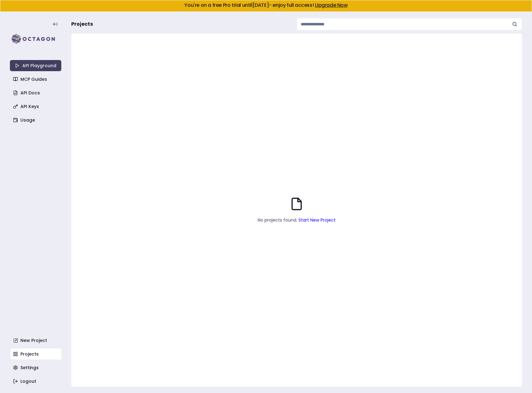 Image resolution: width=532 pixels, height=393 pixels. I want to click on a: API Keys, so click(36, 107).